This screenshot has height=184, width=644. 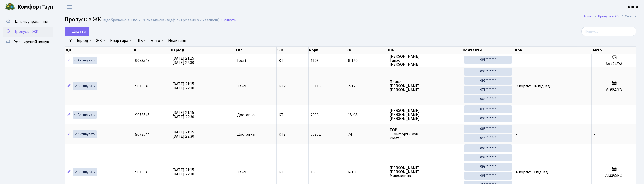 What do you see at coordinates (488, 50) in the screenshot?
I see `th: Контакти` at bounding box center [488, 50].